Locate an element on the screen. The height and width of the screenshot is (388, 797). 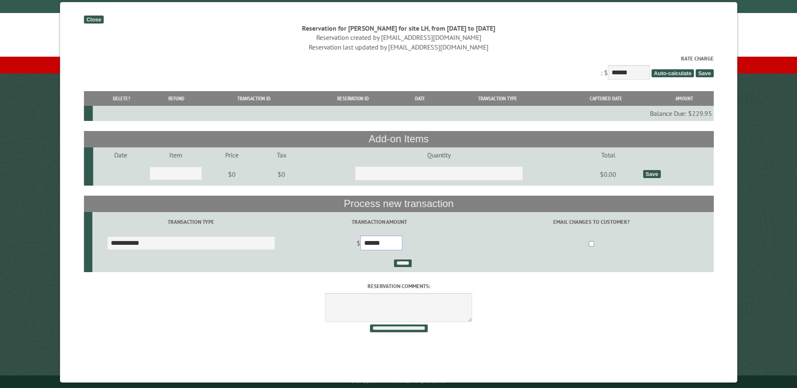
label: Transaction Type is located at coordinates (191, 222).